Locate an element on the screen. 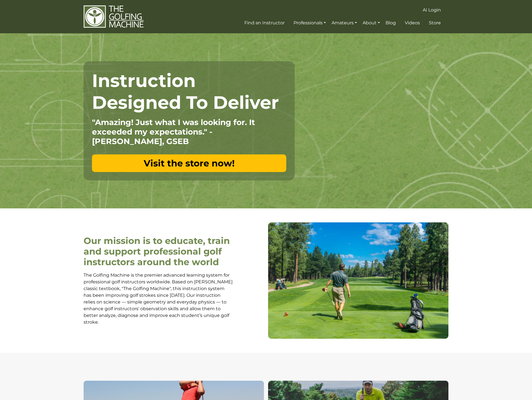 The image size is (532, 400). a: Blog is located at coordinates (391, 23).